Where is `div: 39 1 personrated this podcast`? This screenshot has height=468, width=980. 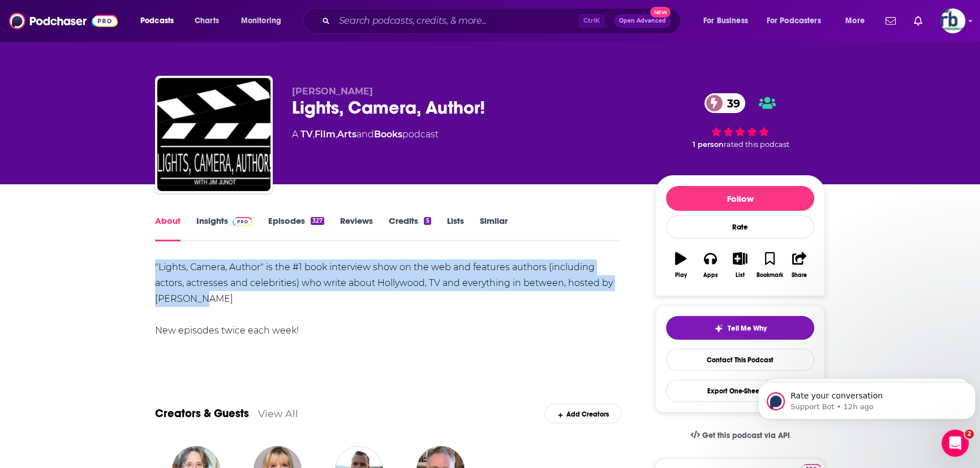 div: 39 1 personrated this podcast is located at coordinates (740, 121).